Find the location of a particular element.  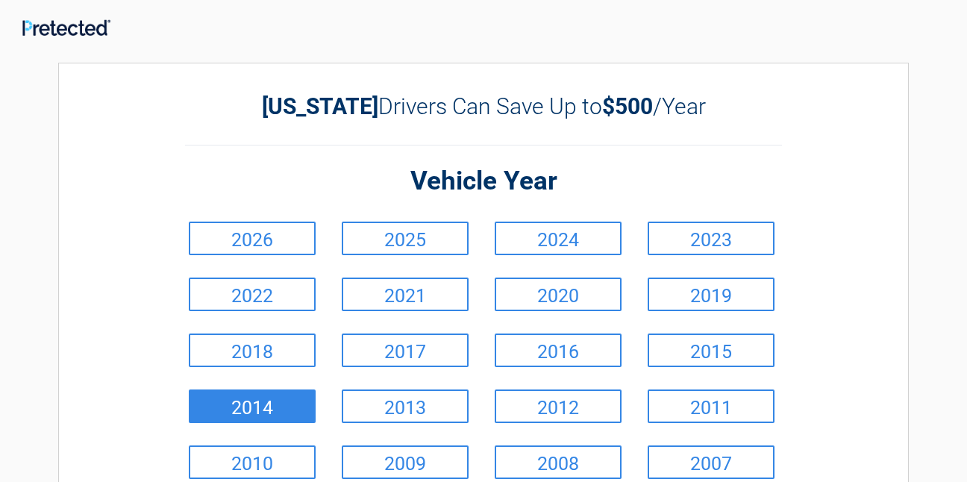

a: 2018 is located at coordinates (252, 350).